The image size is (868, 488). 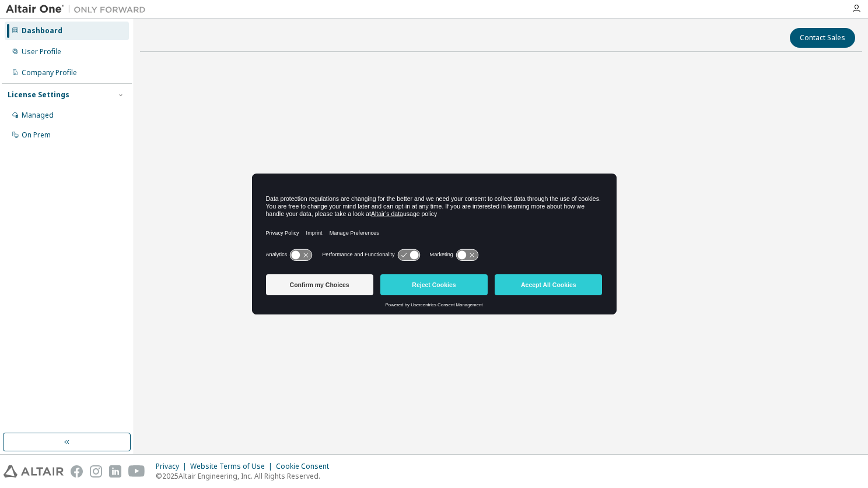 What do you see at coordinates (49, 73) in the screenshot?
I see `div: Company Profile` at bounding box center [49, 73].